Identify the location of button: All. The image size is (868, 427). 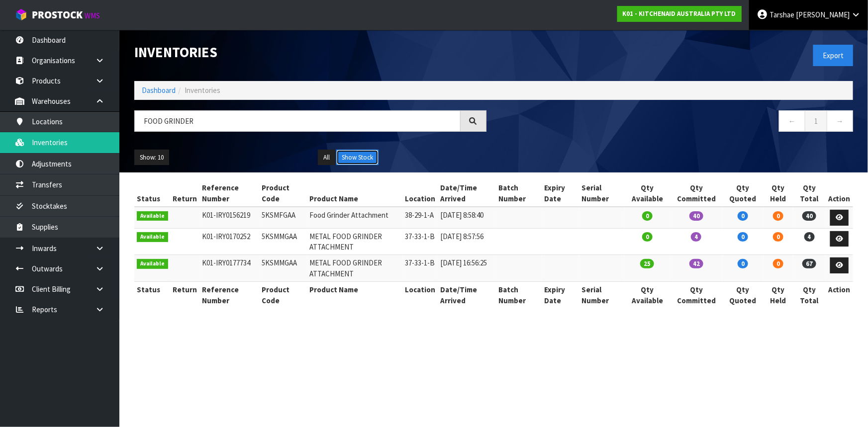
(326, 158).